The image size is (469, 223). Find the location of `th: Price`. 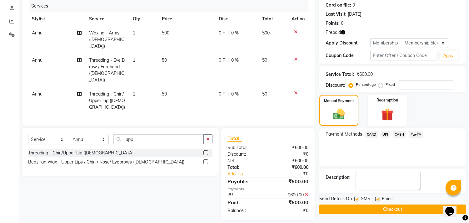

th: Price is located at coordinates (187, 19).